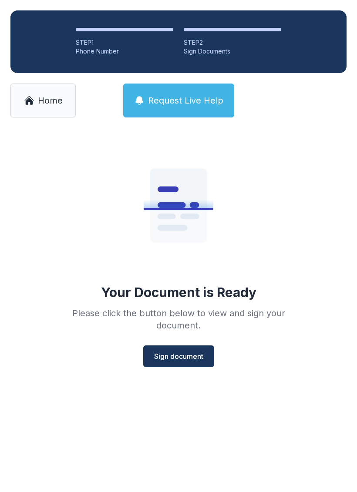 This screenshot has width=357, height=492. What do you see at coordinates (232, 43) in the screenshot?
I see `div: STEP 2` at bounding box center [232, 43].